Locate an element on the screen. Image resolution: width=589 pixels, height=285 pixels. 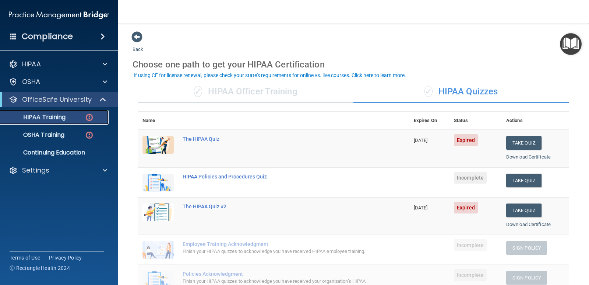
div: HIPAA Policies and Procedures Quiz is located at coordinates (278, 176).